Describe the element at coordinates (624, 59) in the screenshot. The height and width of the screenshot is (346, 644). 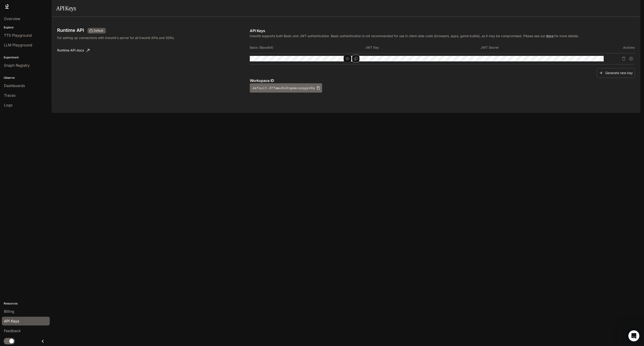
I see `button: Delete API key` at that location.